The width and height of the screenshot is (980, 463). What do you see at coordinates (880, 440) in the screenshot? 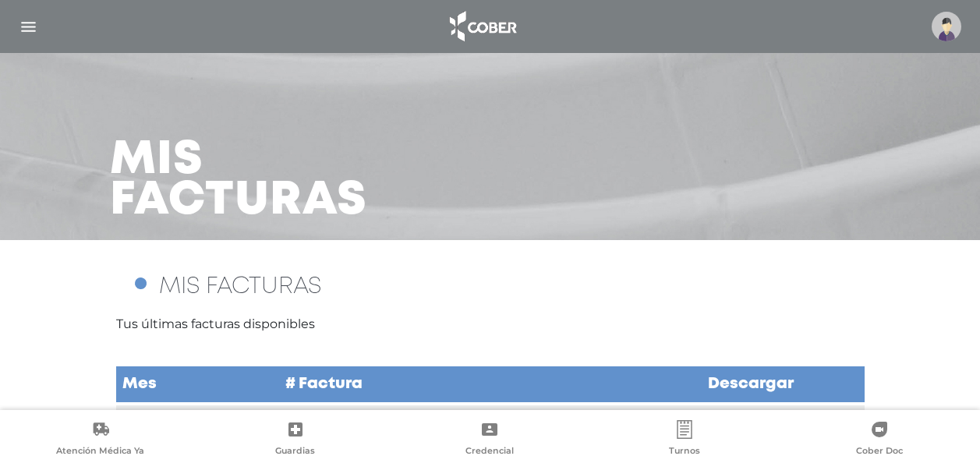
I see `a: Cober Doc` at bounding box center [880, 440].